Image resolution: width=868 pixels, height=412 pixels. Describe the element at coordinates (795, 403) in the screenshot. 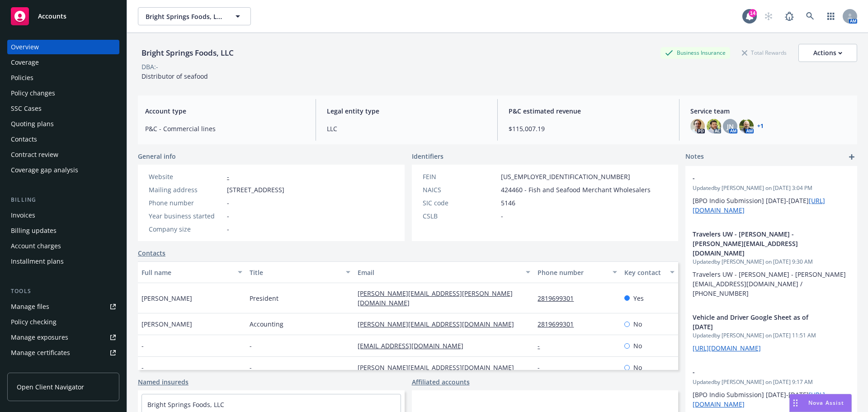

I see `div: Drag to move` at that location.